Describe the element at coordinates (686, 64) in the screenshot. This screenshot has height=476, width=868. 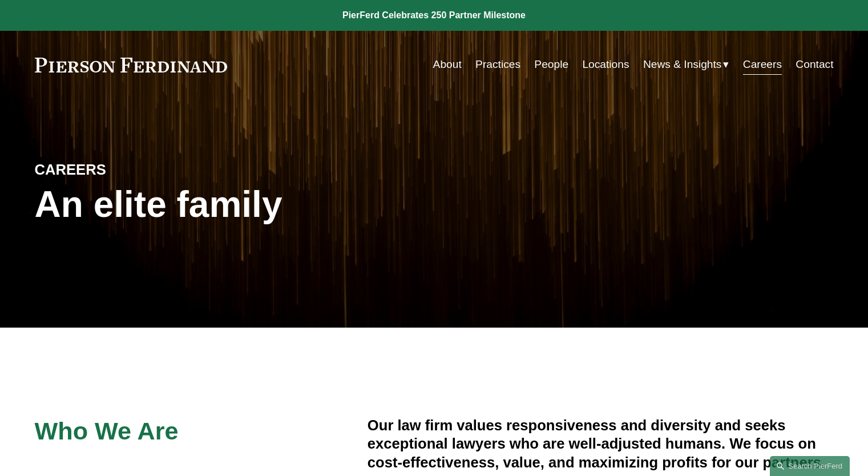
I see `a: folder dropdown` at that location.